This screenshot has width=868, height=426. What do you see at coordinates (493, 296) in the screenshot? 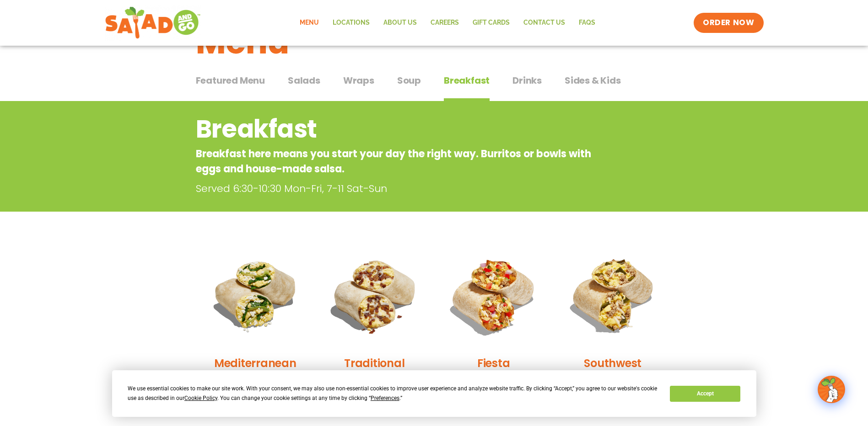
I see `img: Product photo for Fiesta` at bounding box center [493, 296].